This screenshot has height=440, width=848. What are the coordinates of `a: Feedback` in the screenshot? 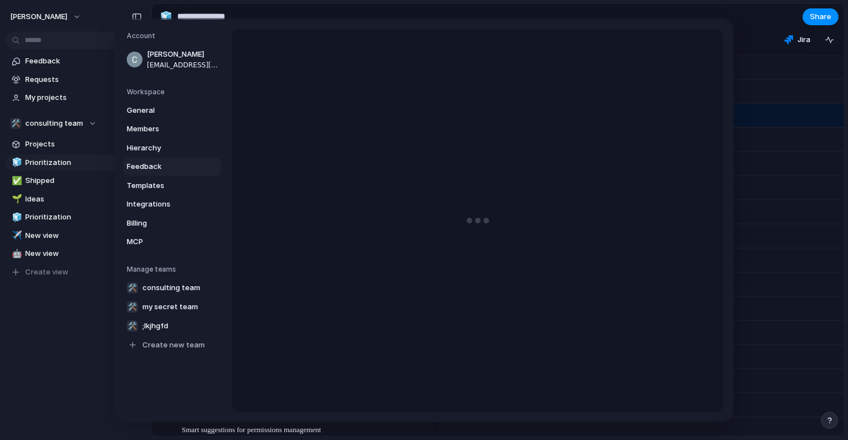 It's located at (172, 167).